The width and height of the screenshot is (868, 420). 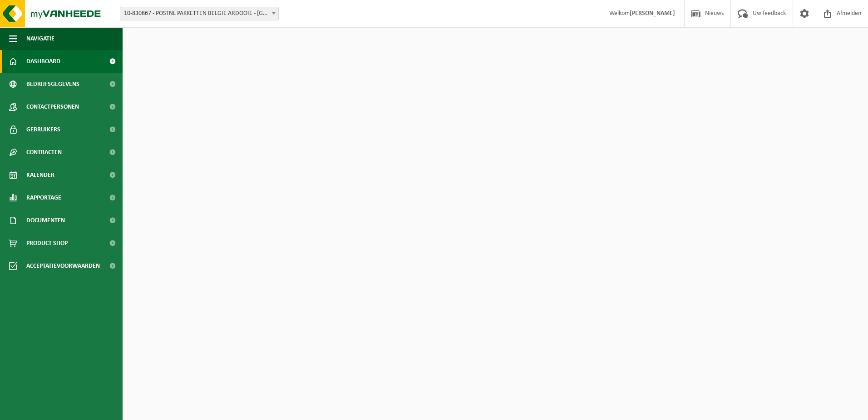 What do you see at coordinates (43, 62) in the screenshot?
I see `span: Dashboard` at bounding box center [43, 62].